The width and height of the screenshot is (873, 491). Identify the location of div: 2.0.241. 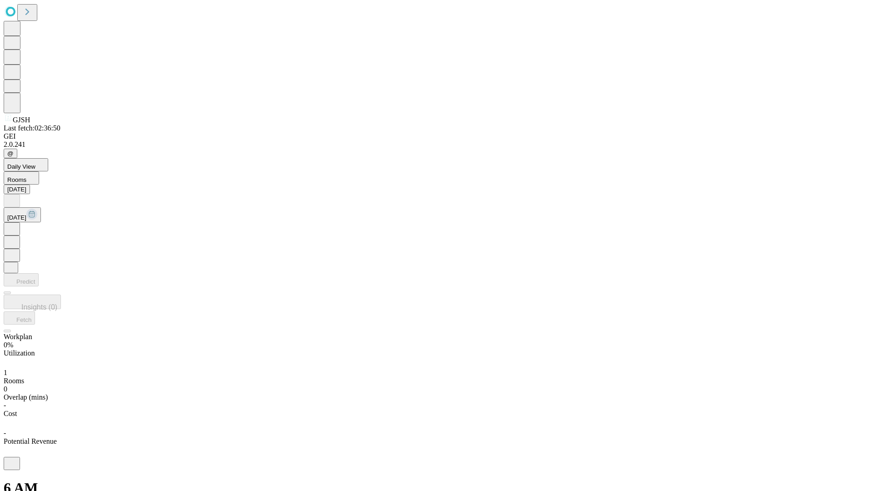
(436, 145).